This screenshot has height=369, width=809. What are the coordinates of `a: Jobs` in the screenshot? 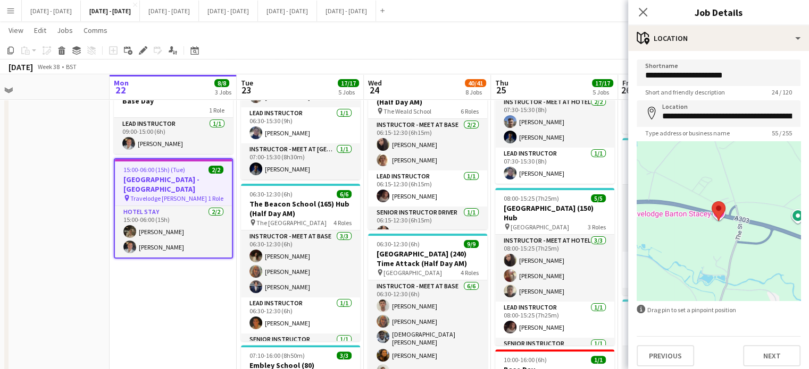 It's located at (65, 30).